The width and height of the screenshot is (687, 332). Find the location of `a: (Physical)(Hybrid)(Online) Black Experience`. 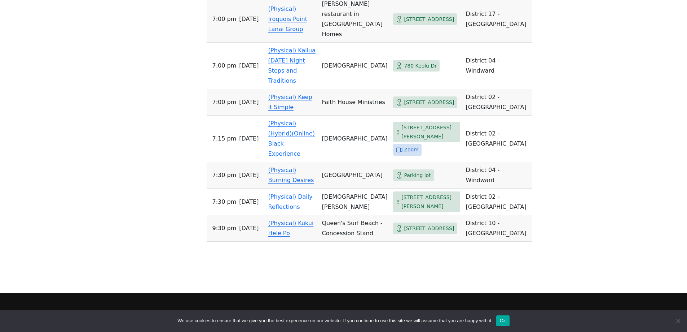

a: (Physical)(Hybrid)(Online) Black Experience is located at coordinates (292, 138).